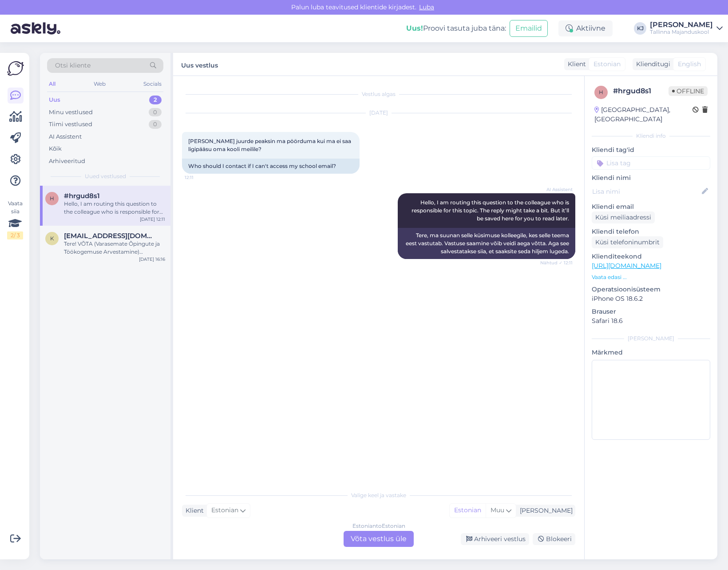  Describe the element at coordinates (689, 64) in the screenshot. I see `span: English` at that location.